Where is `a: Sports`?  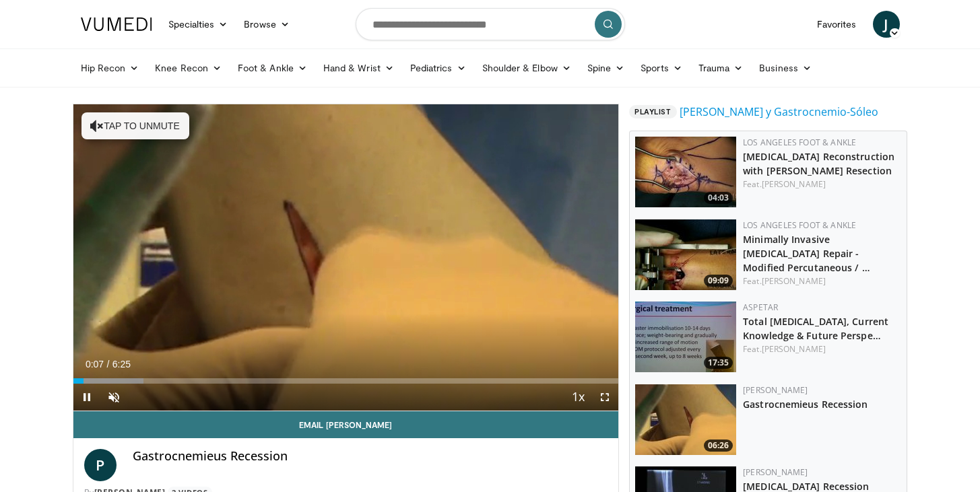
a: Sports is located at coordinates (661, 68).